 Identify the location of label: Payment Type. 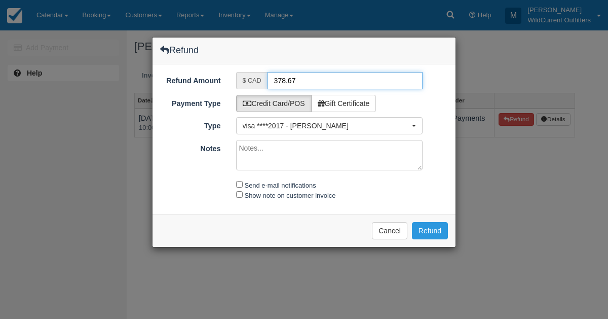
(190, 102).